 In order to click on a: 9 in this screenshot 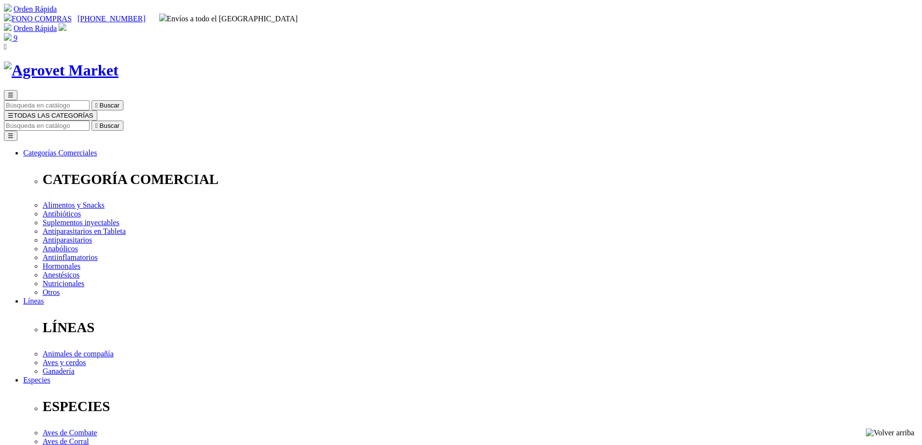, I will do `click(11, 38)`.